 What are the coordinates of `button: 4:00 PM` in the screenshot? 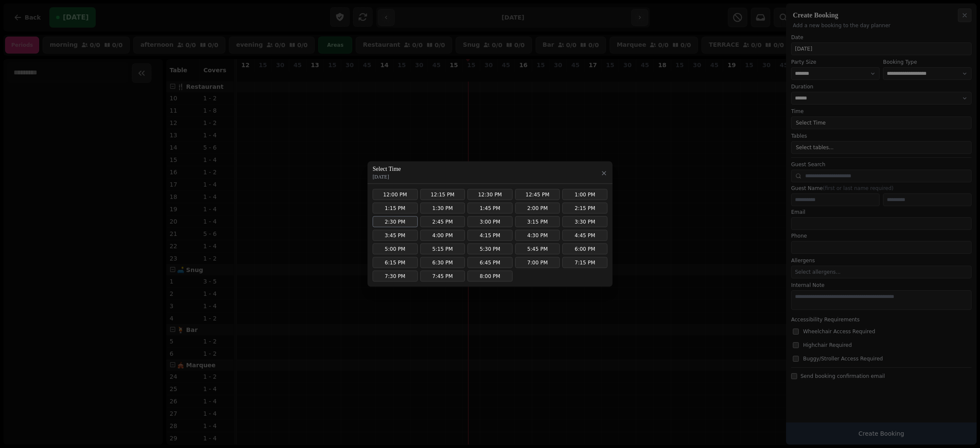 It's located at (443, 235).